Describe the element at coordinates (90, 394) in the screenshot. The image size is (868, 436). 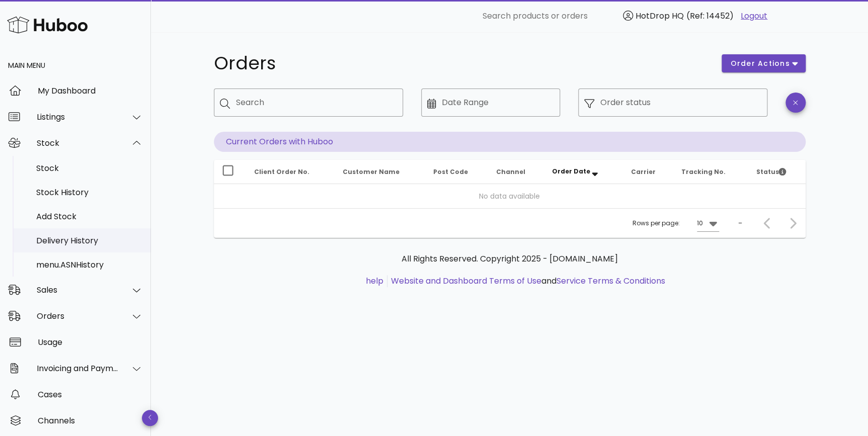
I see `div: Cases` at that location.